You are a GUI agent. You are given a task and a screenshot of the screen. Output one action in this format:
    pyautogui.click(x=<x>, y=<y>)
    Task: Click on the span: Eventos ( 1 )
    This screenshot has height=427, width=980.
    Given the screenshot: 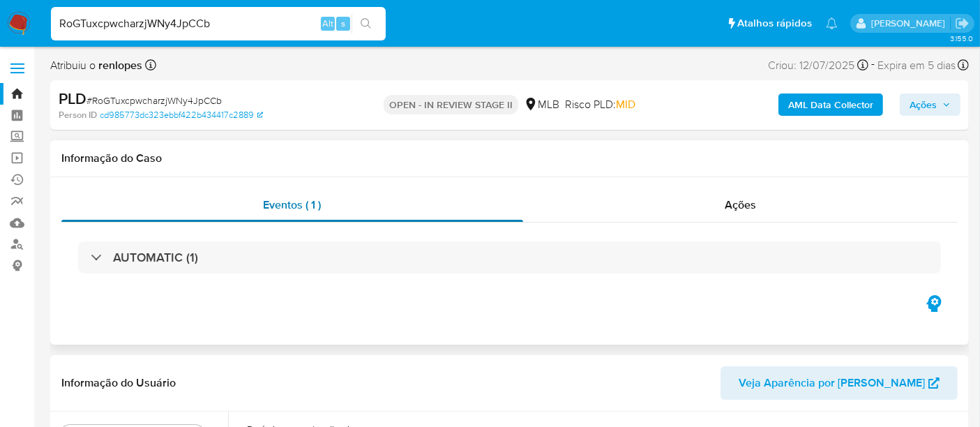 What is the action you would take?
    pyautogui.click(x=292, y=205)
    